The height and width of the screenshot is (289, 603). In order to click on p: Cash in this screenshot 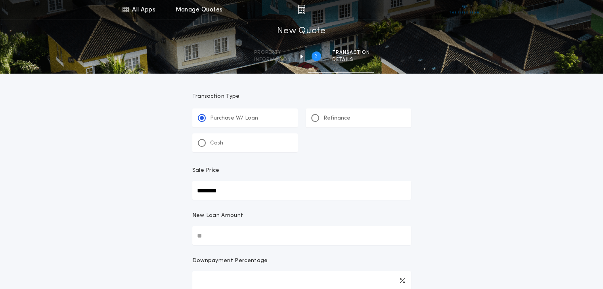, I will do `click(216, 144)`.